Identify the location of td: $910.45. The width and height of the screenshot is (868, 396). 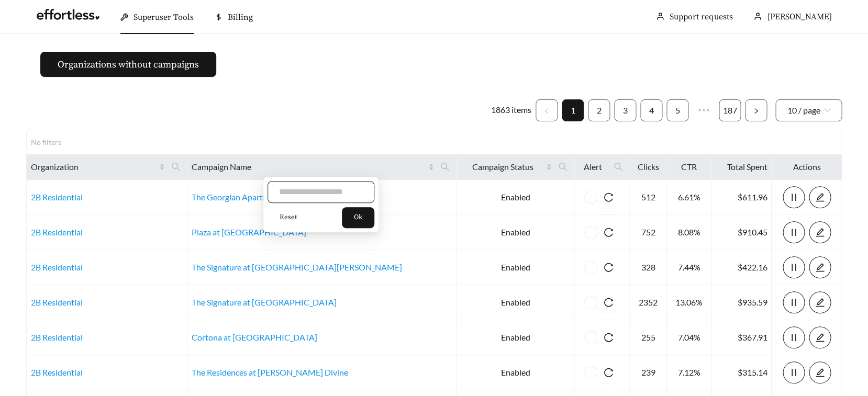
(741, 232).